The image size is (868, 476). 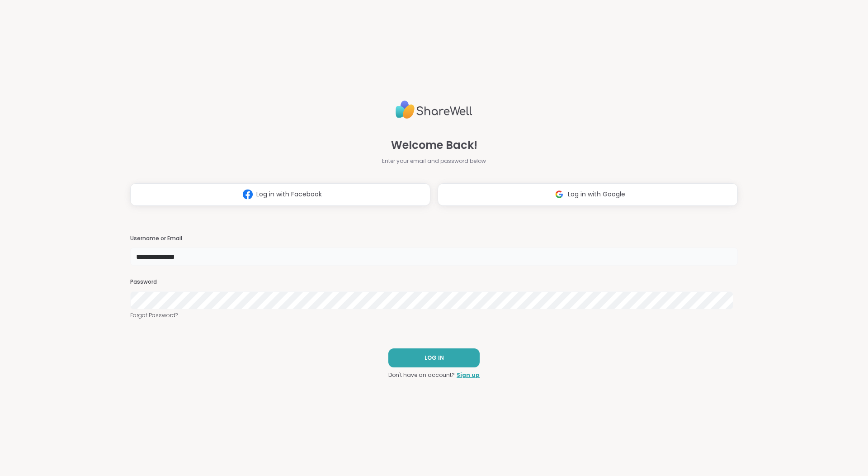 What do you see at coordinates (434, 358) in the screenshot?
I see `span: LOG IN` at bounding box center [434, 358].